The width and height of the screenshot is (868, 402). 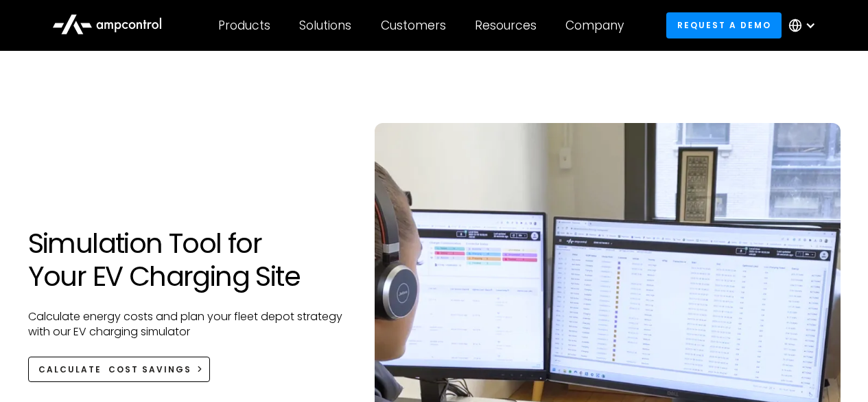 I want to click on div: Calculate Cost Savings, so click(x=115, y=369).